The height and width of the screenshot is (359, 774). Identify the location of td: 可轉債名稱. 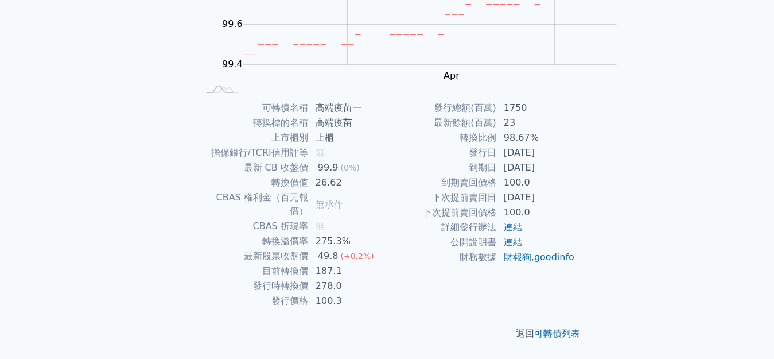
(254, 108).